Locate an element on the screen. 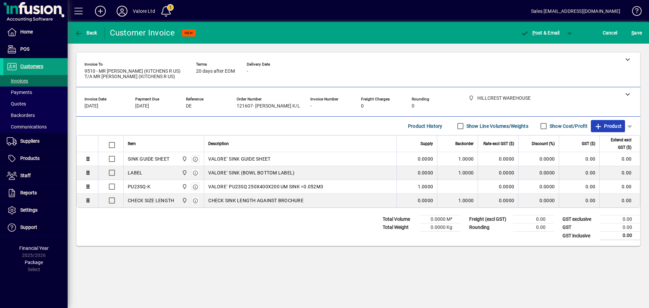 The height and width of the screenshot is (308, 649). span: Financial Year is located at coordinates (34, 248).